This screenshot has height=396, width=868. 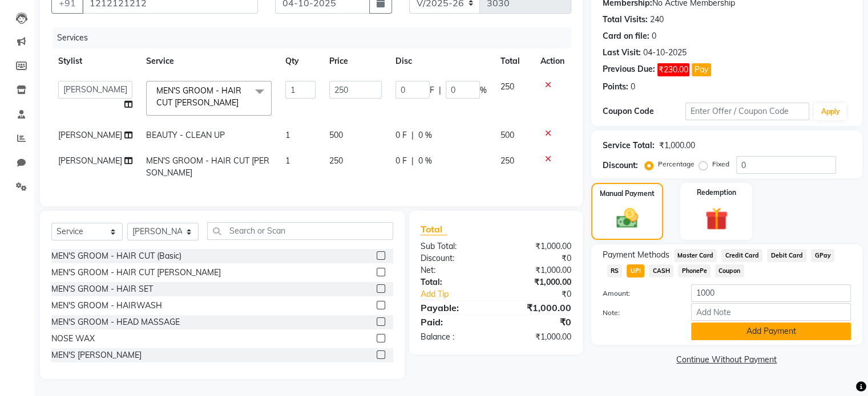 I want to click on span: Debit Card, so click(x=786, y=255).